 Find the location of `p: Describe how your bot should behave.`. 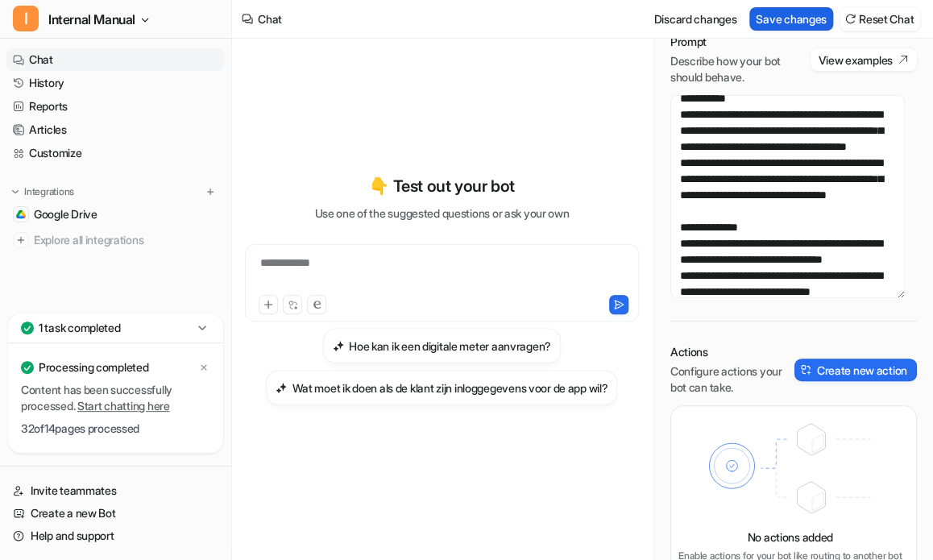

p: Describe how your bot should behave. is located at coordinates (741, 69).